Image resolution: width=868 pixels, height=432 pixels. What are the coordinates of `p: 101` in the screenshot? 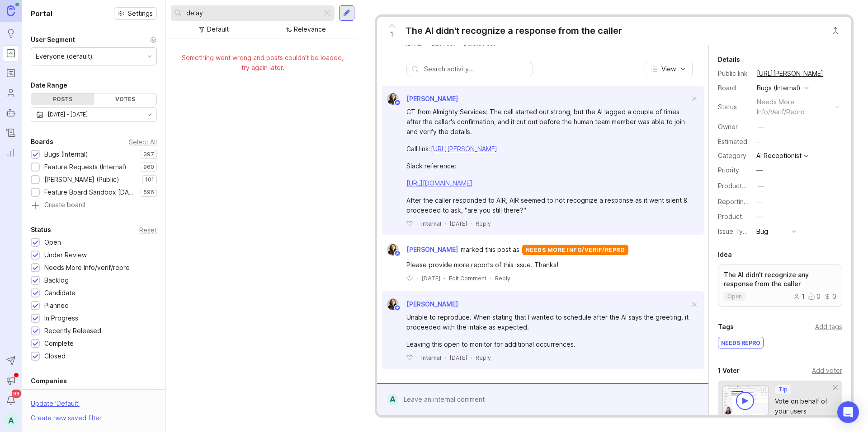 It's located at (150, 180).